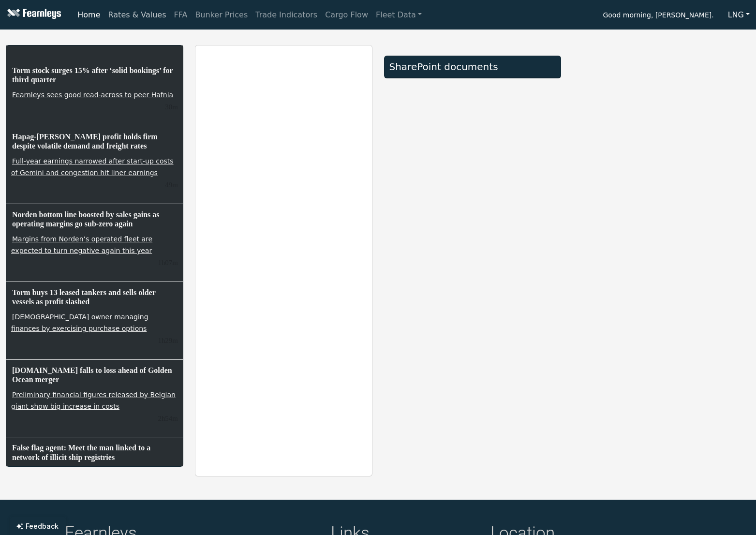 The image size is (756, 535). What do you see at coordinates (346, 15) in the screenshot?
I see `a: Cargo Flow` at bounding box center [346, 15].